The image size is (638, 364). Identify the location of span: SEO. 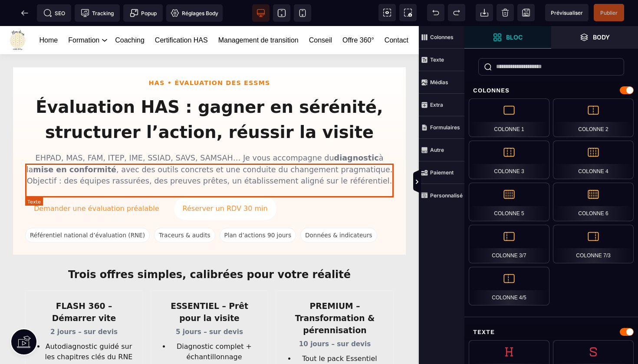
(54, 13).